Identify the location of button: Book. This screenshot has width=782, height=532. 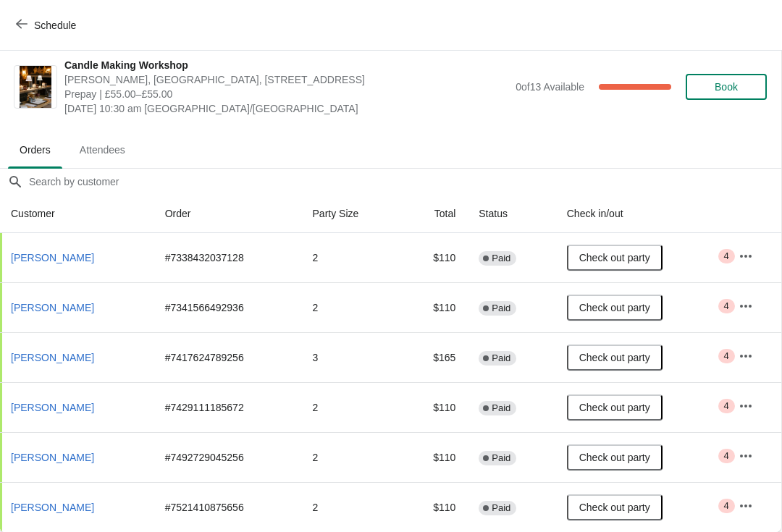
(726, 87).